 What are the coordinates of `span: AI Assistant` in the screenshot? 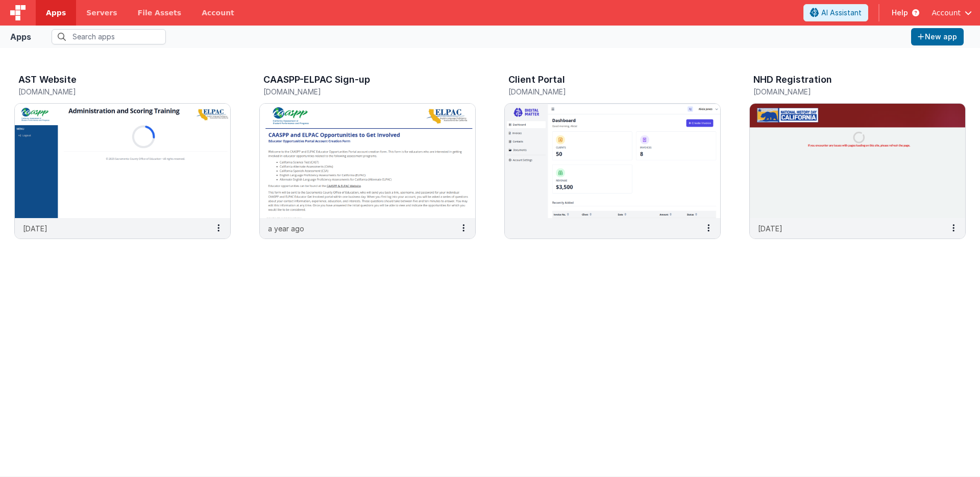 It's located at (841, 13).